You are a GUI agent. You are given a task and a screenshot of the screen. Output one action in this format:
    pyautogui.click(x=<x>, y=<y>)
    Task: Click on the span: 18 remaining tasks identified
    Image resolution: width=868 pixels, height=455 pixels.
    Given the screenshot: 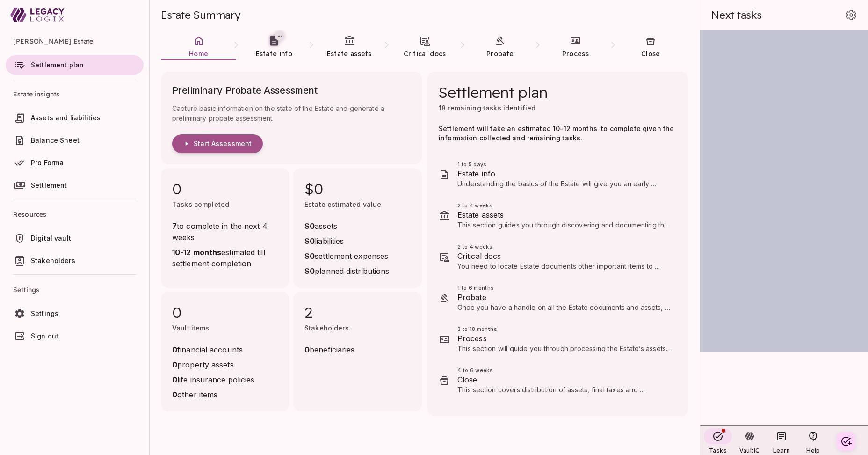 What is the action you would take?
    pyautogui.click(x=487, y=107)
    